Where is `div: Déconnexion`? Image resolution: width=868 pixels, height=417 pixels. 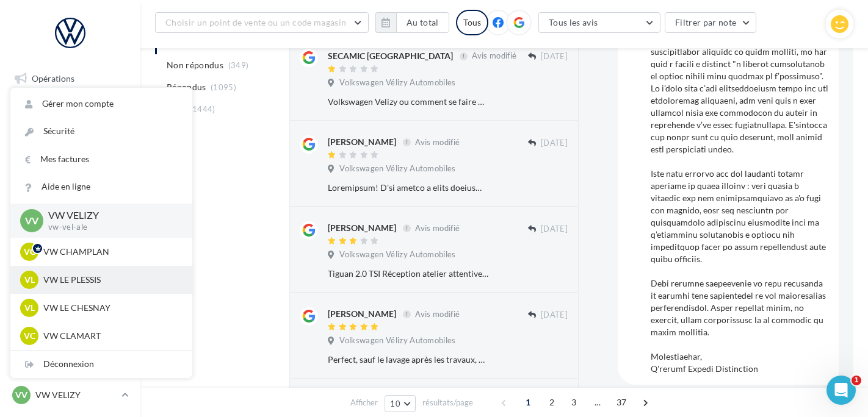 div: Déconnexion is located at coordinates (101, 364).